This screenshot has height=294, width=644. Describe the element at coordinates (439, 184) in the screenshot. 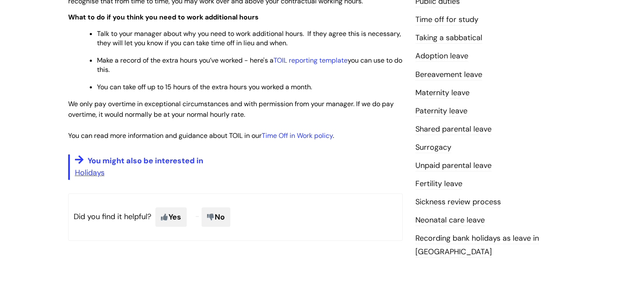

I see `a: Fertility leave` at that location.